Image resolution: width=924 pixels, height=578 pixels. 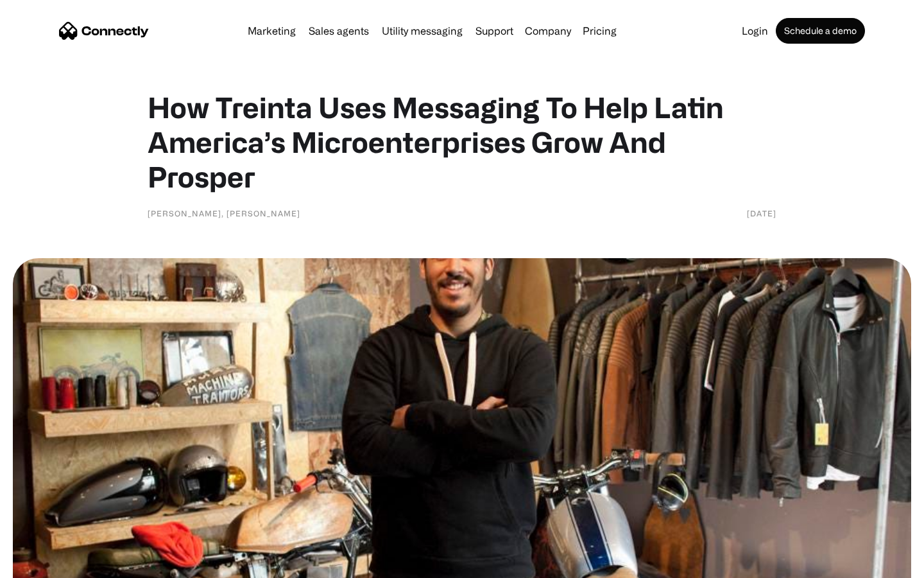 I want to click on aside: Language selected: English, so click(x=45, y=564).